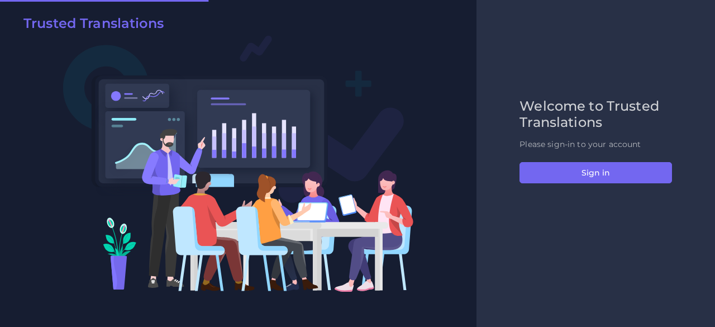  Describe the element at coordinates (595, 144) in the screenshot. I see `p: Please sign-in to your account` at that location.